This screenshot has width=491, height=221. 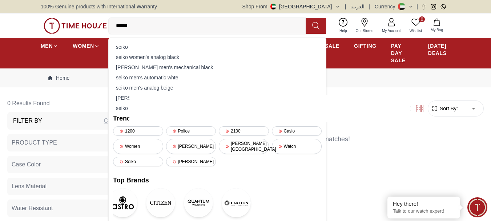 I want to click on span: GIFTING, so click(x=365, y=46).